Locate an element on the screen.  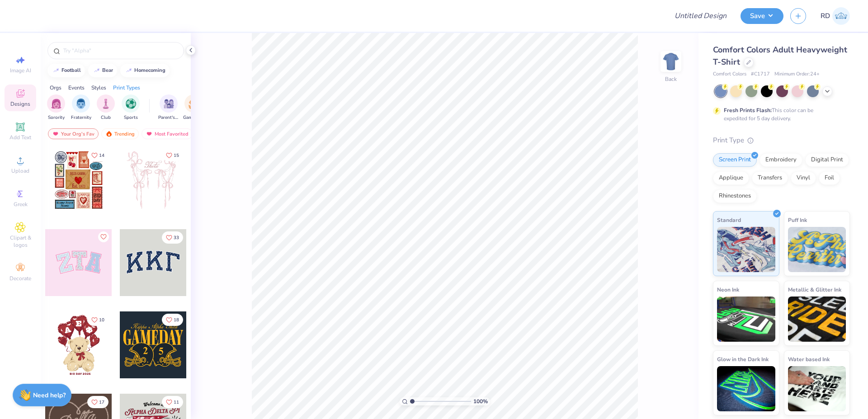
span: Comfort Colors is located at coordinates (730, 74).